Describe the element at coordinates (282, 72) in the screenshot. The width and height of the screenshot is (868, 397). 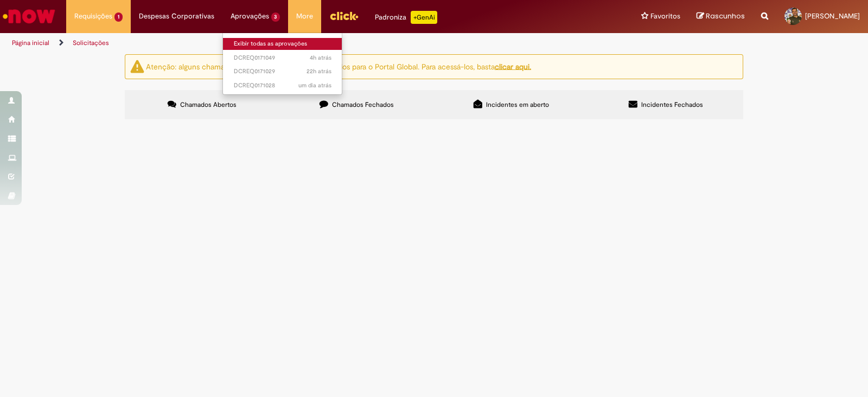
I see `span: DCREQ0171029` at that location.